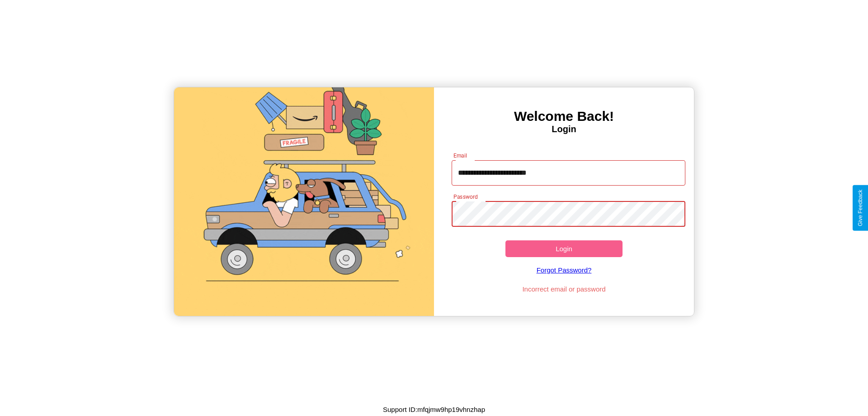  I want to click on a: Forgot Password?, so click(564, 270).